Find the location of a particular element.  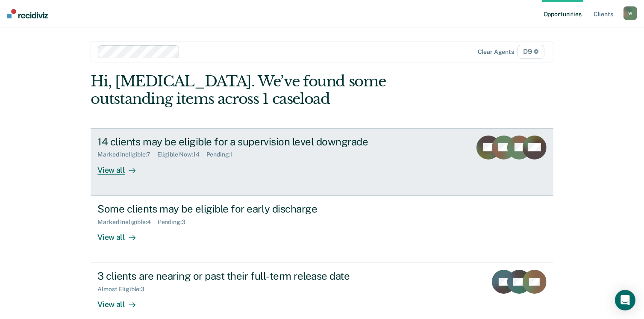

img: Recidiviz is located at coordinates (27, 14).